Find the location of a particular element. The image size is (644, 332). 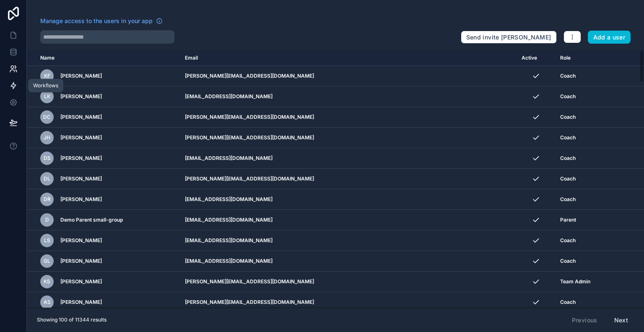

div: Workflows is located at coordinates (46, 86).